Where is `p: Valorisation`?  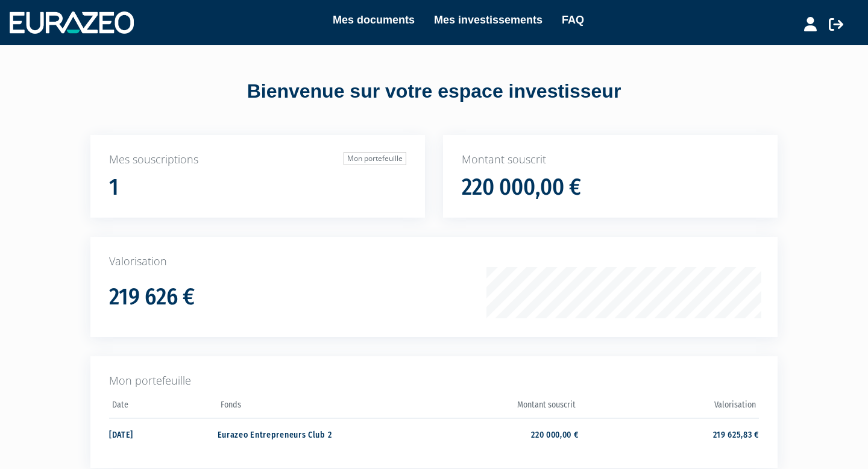 p: Valorisation is located at coordinates (434, 262).